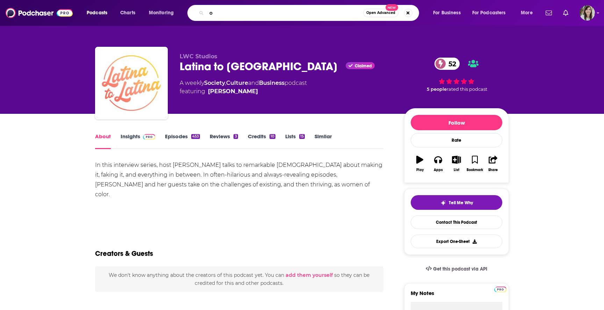 Image resolution: width=604 pixels, height=310 pixels. Describe the element at coordinates (309, 275) in the screenshot. I see `button: add them yourself` at that location.